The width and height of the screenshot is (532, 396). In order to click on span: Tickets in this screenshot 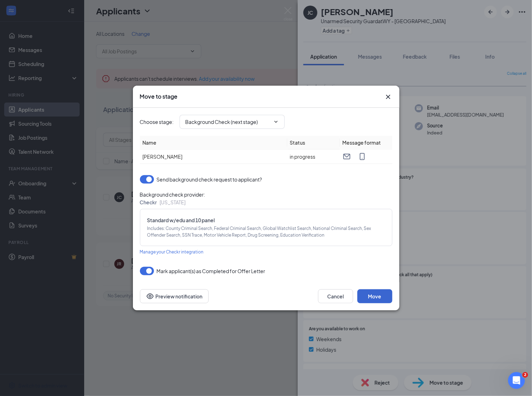, I will do `click(116, 239)`.